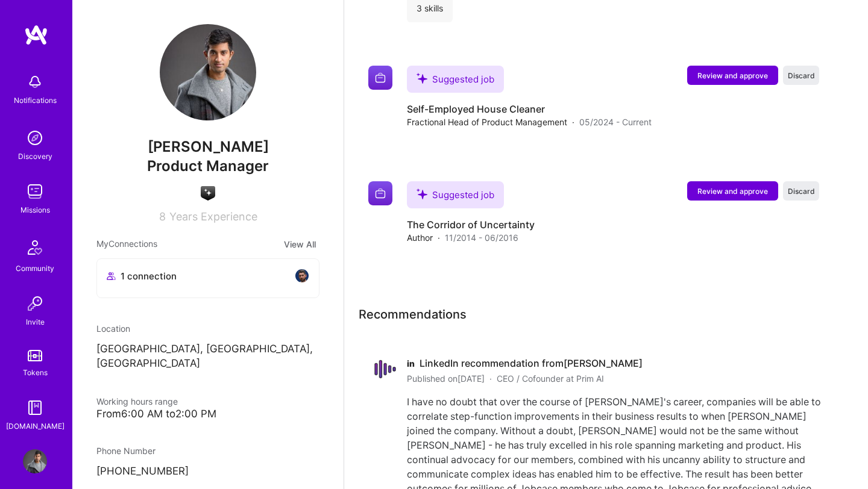 The height and width of the screenshot is (489, 868). What do you see at coordinates (411, 363) in the screenshot?
I see `span: in` at bounding box center [411, 363].